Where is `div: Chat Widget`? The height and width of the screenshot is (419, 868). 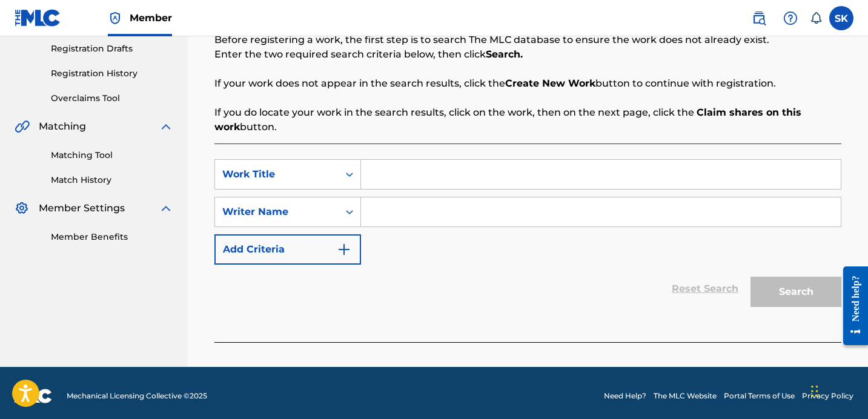 div: Chat Widget is located at coordinates (838, 391).